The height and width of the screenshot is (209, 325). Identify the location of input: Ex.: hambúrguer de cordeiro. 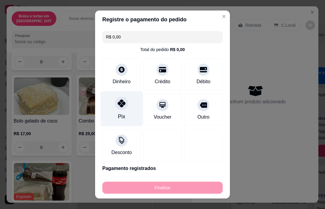
(162, 37).